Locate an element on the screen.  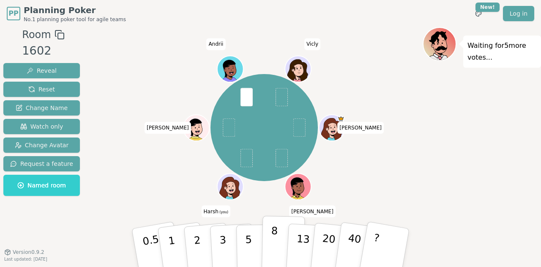
button: Request a feature is located at coordinates (41, 164).